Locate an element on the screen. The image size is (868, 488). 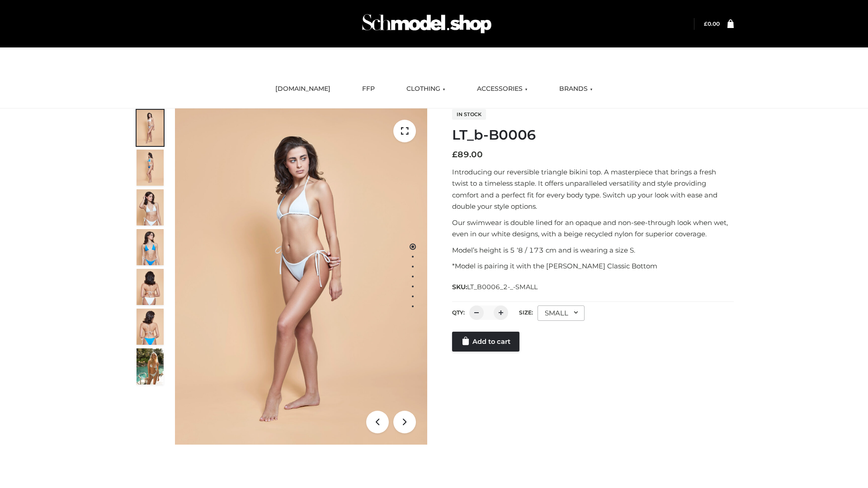
p: Introducing our reversible triangle bikini top. A masterpiece that brings a fresh twist to a time... is located at coordinates (593, 189).